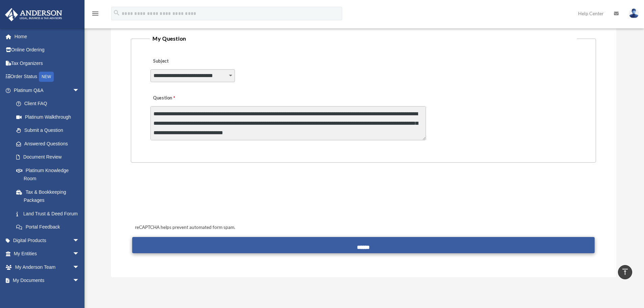 The image size is (644, 308). I want to click on a: Online Ordering, so click(47, 50).